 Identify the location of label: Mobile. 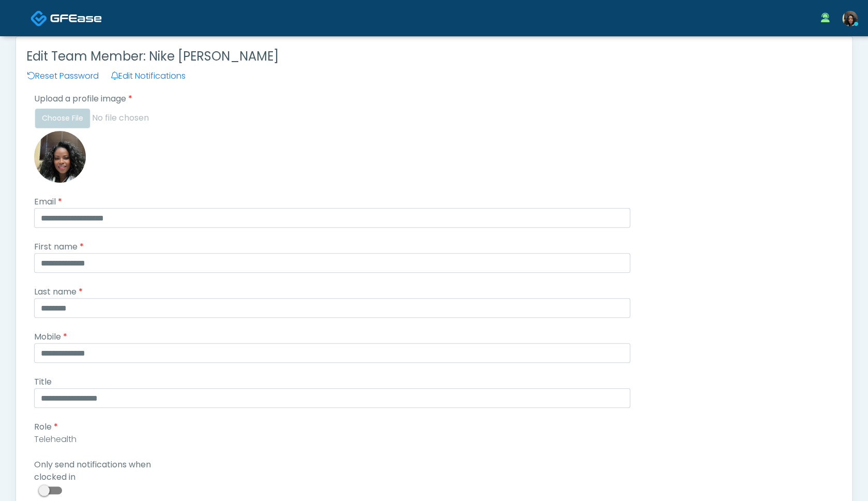
(94, 337).